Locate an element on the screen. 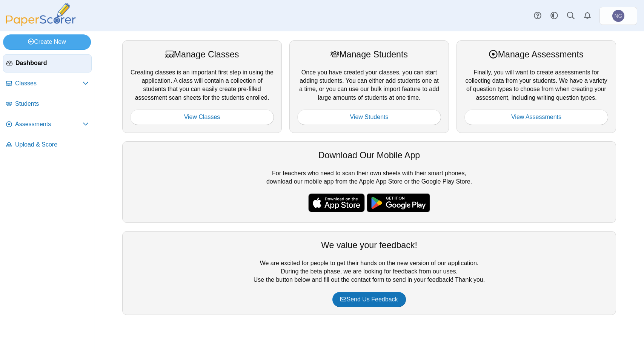  span: Dashboard is located at coordinates (52, 63).